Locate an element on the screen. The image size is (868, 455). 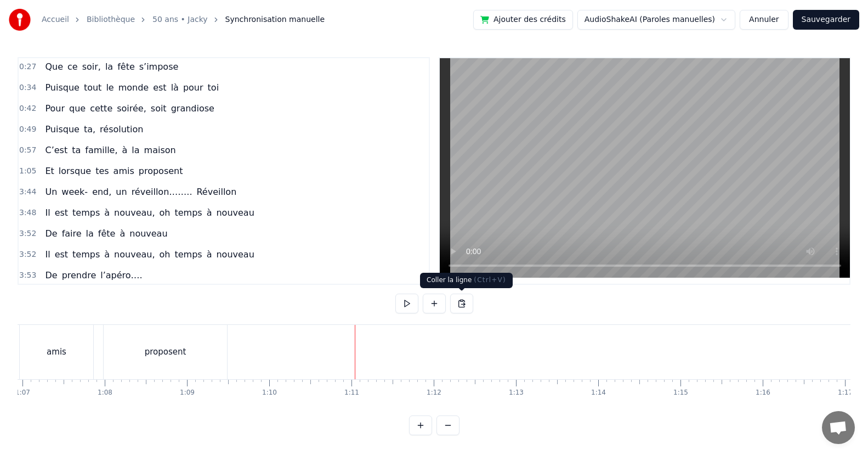
span: un is located at coordinates (121, 192).